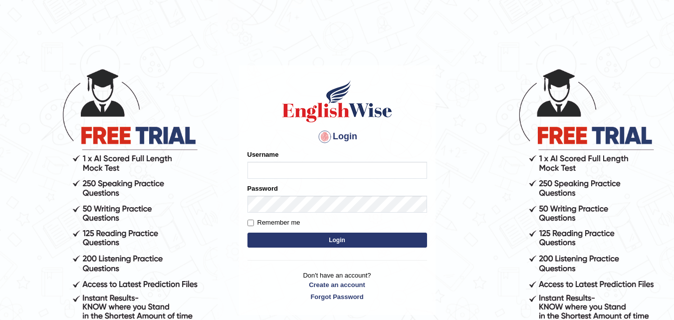  Describe the element at coordinates (262, 188) in the screenshot. I see `label: Password` at that location.